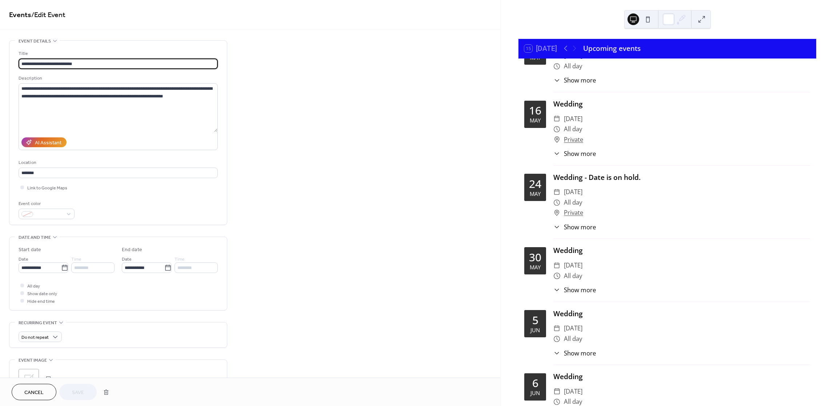 The width and height of the screenshot is (834, 406). What do you see at coordinates (41, 301) in the screenshot?
I see `span: Hide end time` at bounding box center [41, 301].